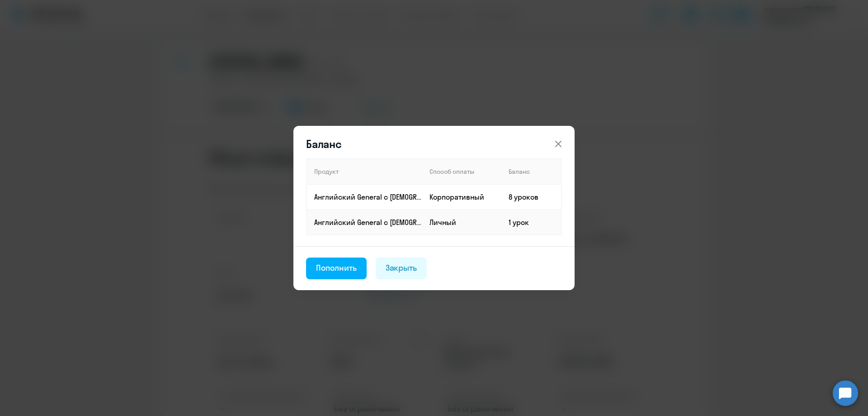  I want to click on button: Закрыть, so click(401, 268).